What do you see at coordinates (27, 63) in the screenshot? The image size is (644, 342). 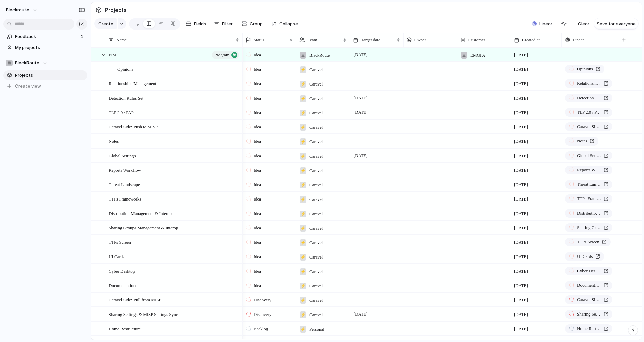 I see `span: BlackRoute` at bounding box center [27, 63].